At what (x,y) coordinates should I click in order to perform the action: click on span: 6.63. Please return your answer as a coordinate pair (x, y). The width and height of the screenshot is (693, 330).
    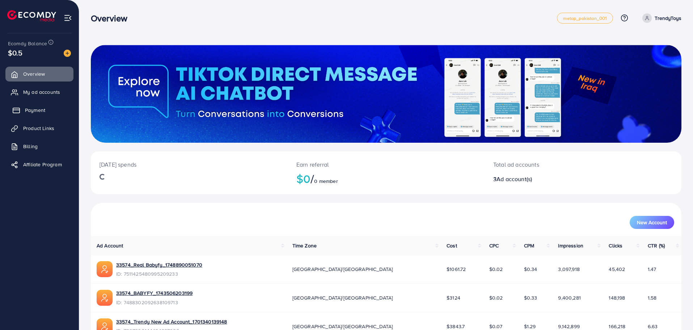
    Looking at the image, I should click on (653, 326).